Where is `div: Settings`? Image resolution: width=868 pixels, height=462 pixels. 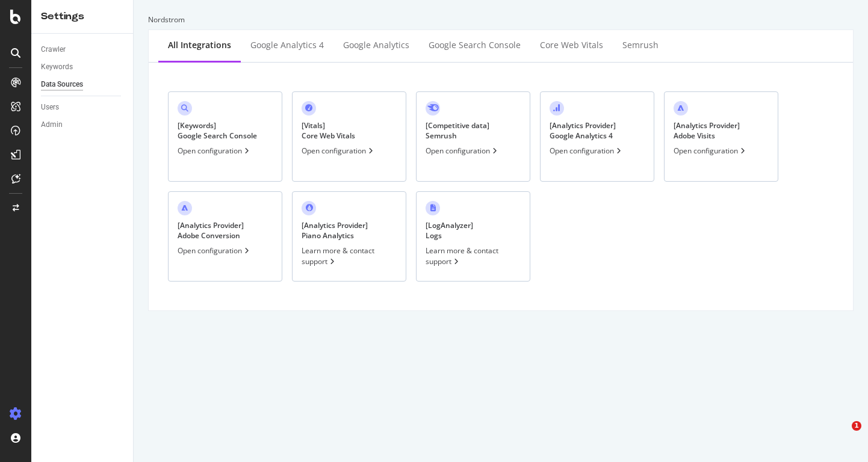
div: Settings is located at coordinates (82, 16).